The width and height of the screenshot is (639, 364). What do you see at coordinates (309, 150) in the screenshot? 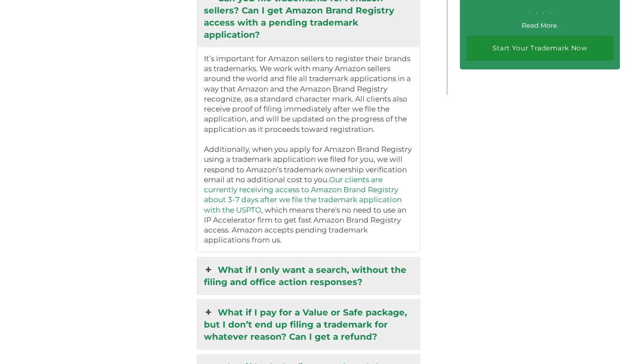
I see `div: Can you file trademarks for Amazon sellers? Can I get Amazon Brand Registry access with a pending...` at bounding box center [309, 150].